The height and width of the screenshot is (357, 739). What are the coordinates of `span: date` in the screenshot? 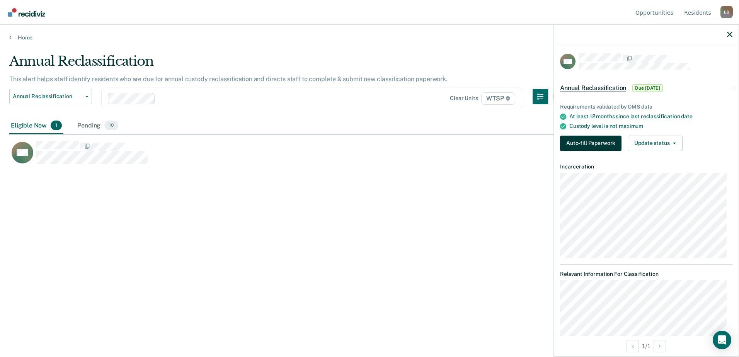 It's located at (686, 116).